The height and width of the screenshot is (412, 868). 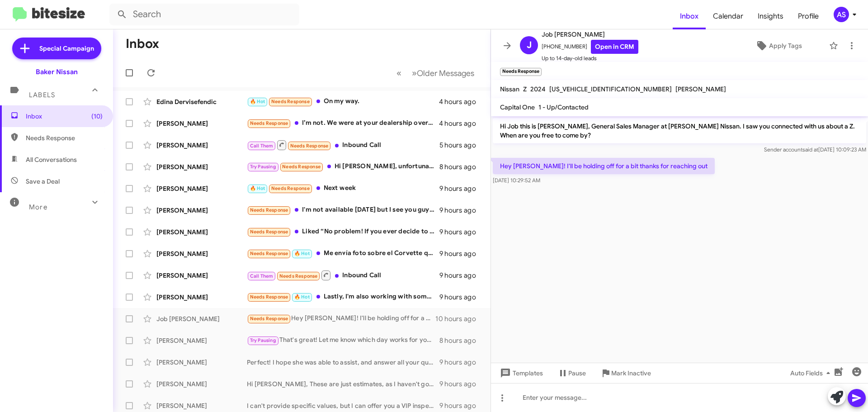 What do you see at coordinates (770, 17) in the screenshot?
I see `span: Insights` at bounding box center [770, 17].